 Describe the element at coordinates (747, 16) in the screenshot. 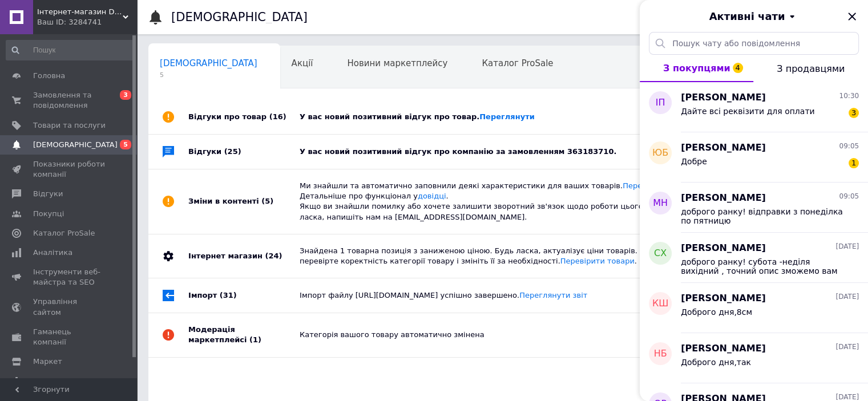

I see `span: Активні чати` at that location.